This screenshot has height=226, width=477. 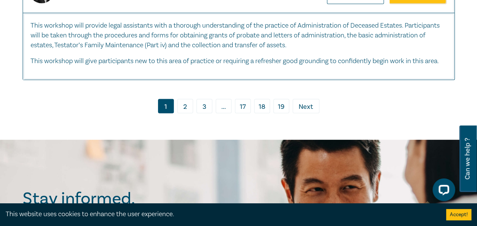 What do you see at coordinates (262, 106) in the screenshot?
I see `a: 18` at bounding box center [262, 106].